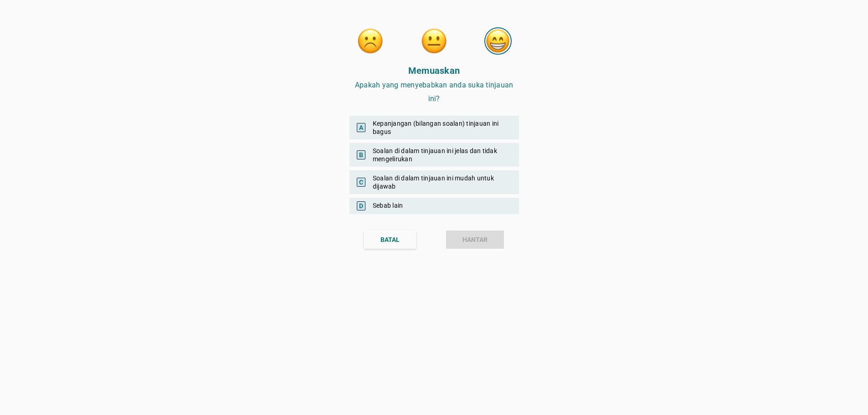 This screenshot has width=868, height=415. What do you see at coordinates (361, 206) in the screenshot?
I see `span: D` at bounding box center [361, 206].